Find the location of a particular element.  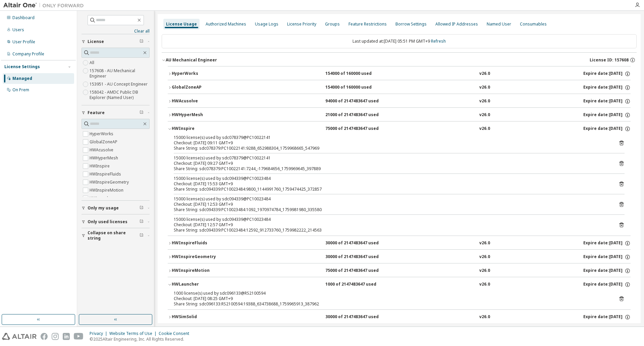

button: Collapse on share string is located at coordinates (115, 236).